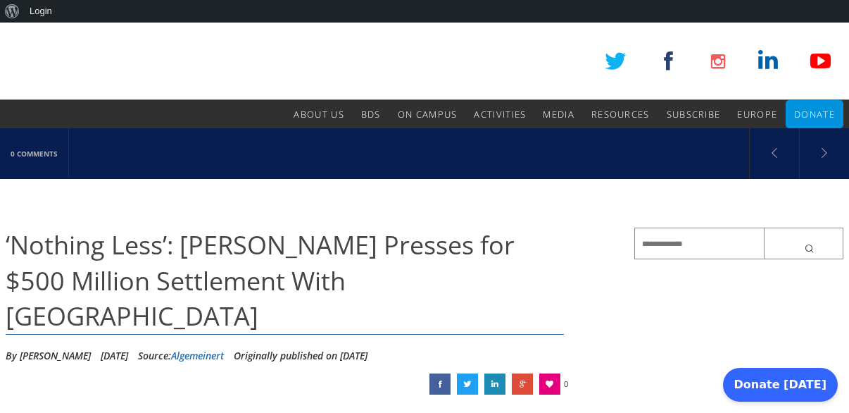 The image size is (849, 413). What do you see at coordinates (620, 114) in the screenshot?
I see `a: Resources` at bounding box center [620, 114].